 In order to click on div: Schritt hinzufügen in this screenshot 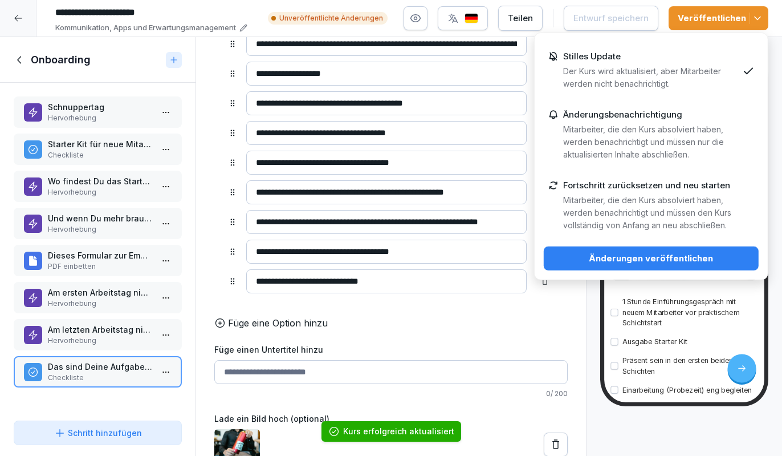, I will do `click(98, 432)`.